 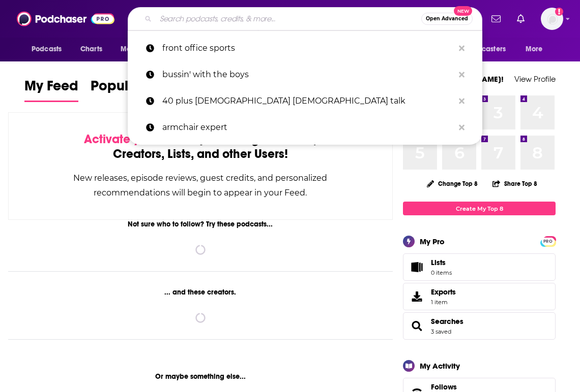 I want to click on a: View Profile, so click(x=535, y=79).